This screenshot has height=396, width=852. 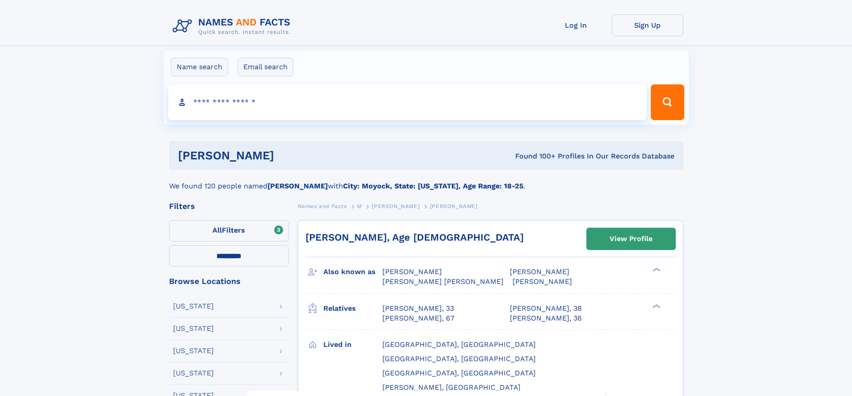 I want to click on h3: Lived in, so click(x=353, y=345).